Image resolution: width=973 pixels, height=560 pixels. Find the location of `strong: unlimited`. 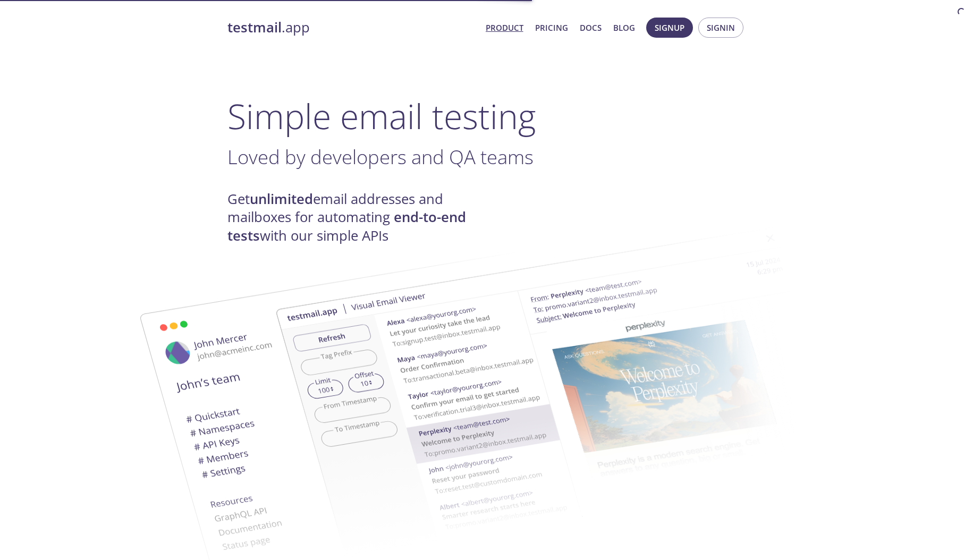

strong: unlimited is located at coordinates (281, 198).